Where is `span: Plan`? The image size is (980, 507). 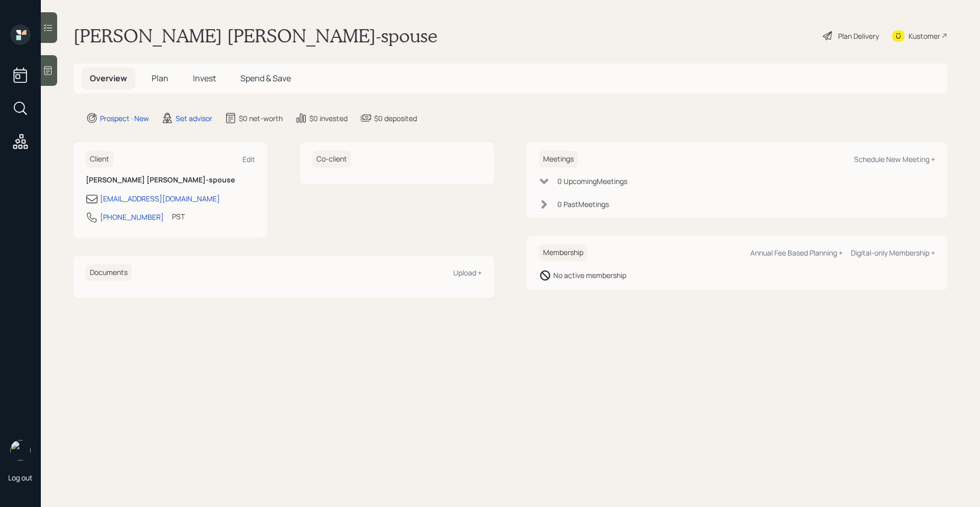 span: Plan is located at coordinates (159, 78).